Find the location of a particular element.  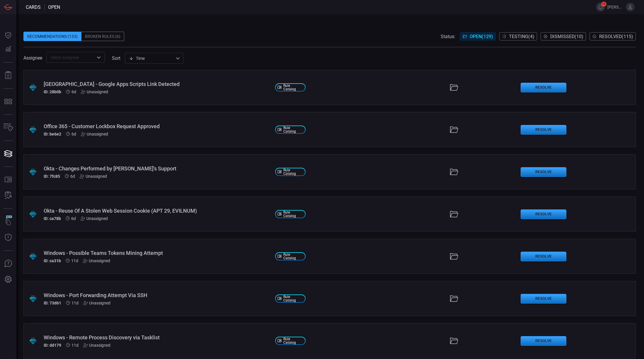

h5: ID: ca78b is located at coordinates (52, 218).